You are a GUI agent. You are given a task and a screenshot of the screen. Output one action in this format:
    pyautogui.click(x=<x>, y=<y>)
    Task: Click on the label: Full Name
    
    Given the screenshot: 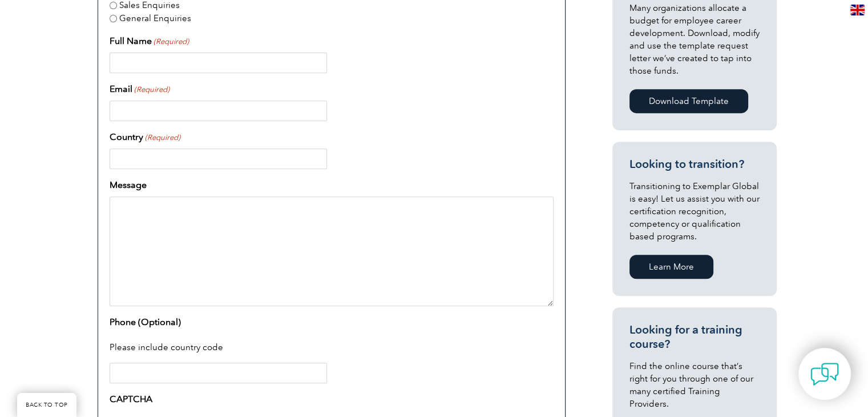 What is the action you would take?
    pyautogui.click(x=149, y=41)
    